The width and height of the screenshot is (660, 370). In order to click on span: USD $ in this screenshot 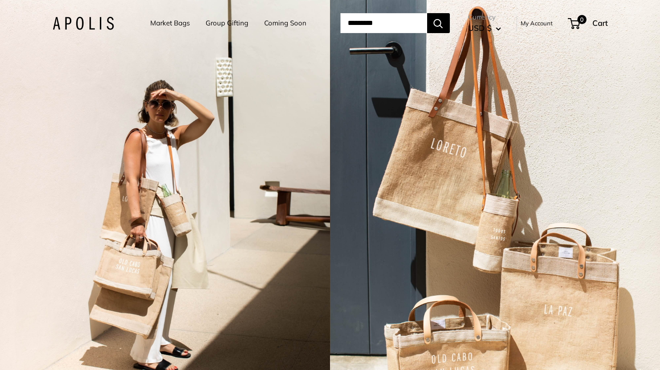, I will do `click(480, 28)`.